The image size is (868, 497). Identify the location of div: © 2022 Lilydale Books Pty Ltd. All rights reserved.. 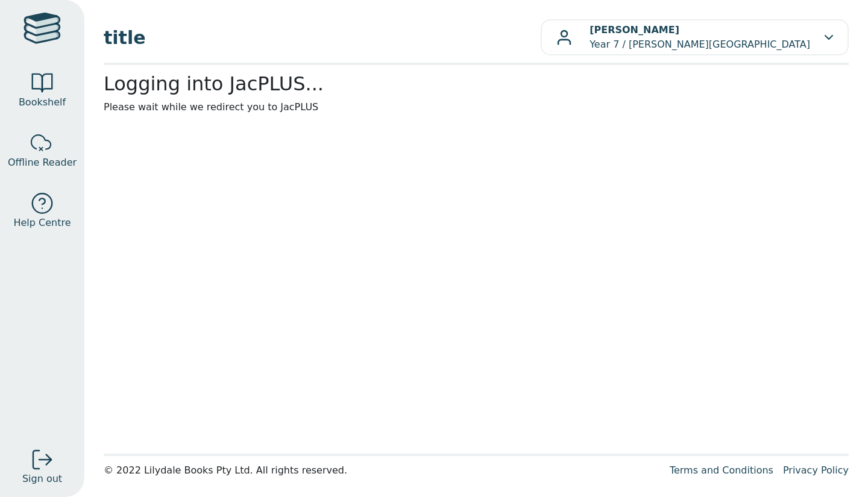
(381, 470).